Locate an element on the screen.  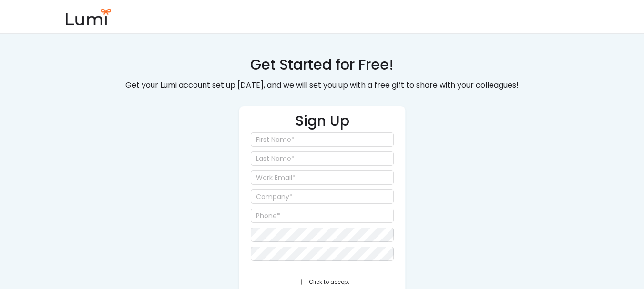
input: First Name* is located at coordinates (322, 140).